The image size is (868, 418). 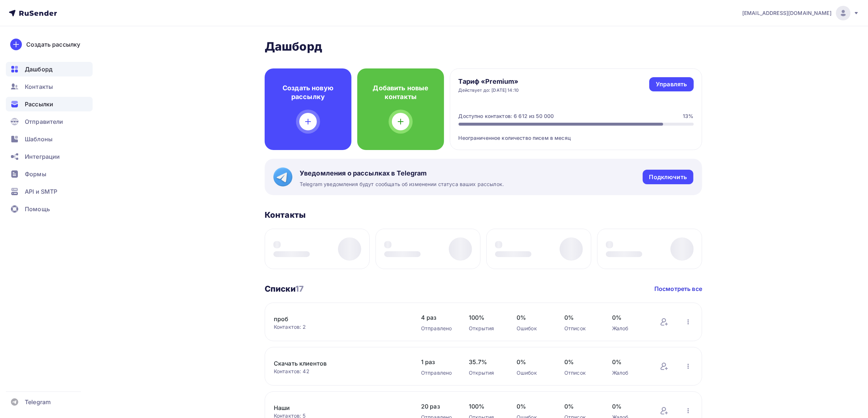 I want to click on span: API и SMTP, so click(x=41, y=192).